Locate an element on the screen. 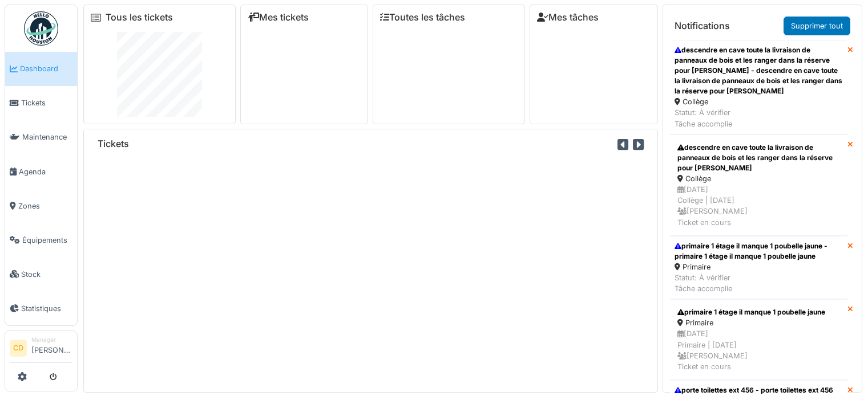 The height and width of the screenshot is (396, 868). span: Maintenance is located at coordinates (47, 137).